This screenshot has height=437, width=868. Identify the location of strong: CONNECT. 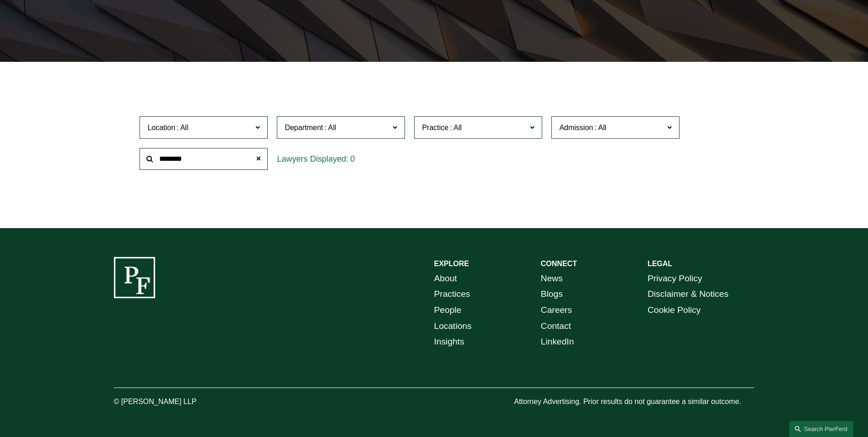
(559, 263).